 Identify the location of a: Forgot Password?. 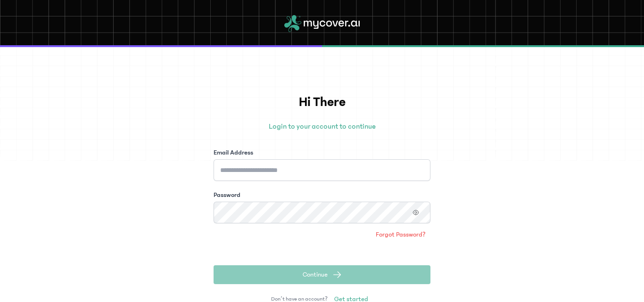
(401, 234).